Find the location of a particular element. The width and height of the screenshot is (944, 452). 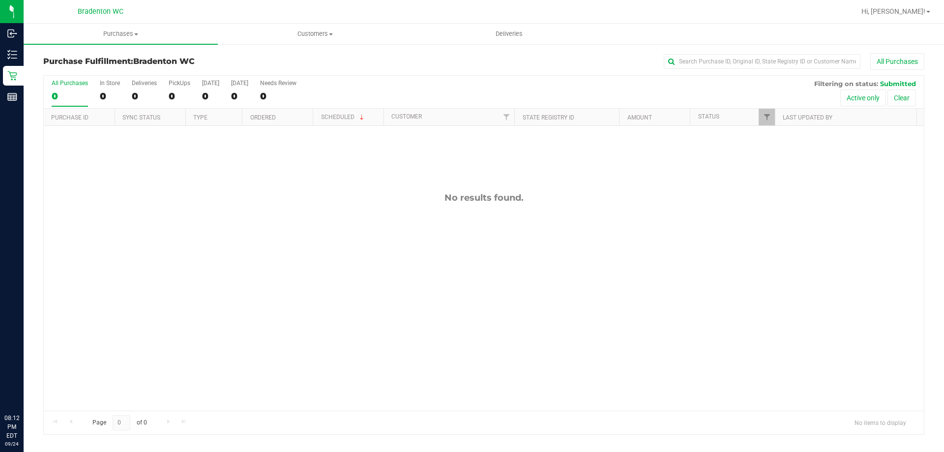

span: Deliveries is located at coordinates (509, 34).